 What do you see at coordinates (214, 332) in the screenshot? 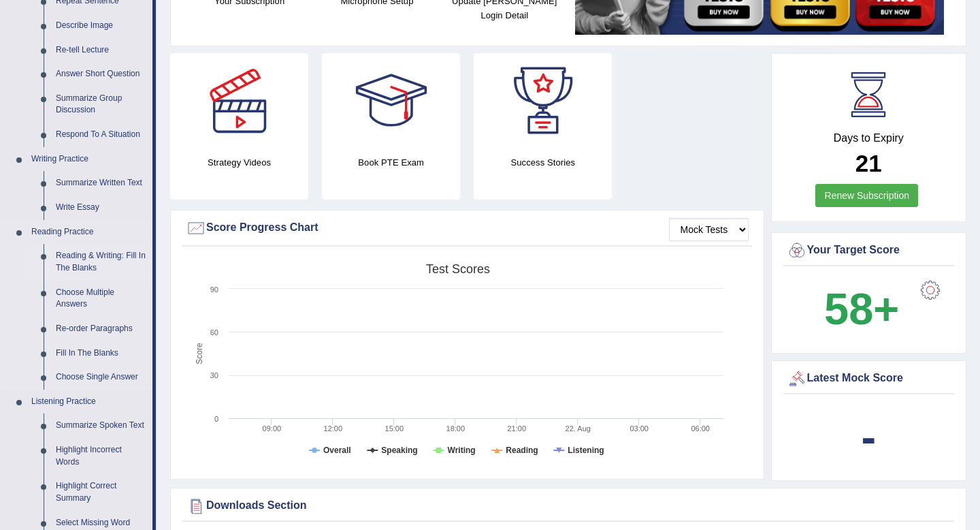
I see `text: 60` at bounding box center [214, 332].